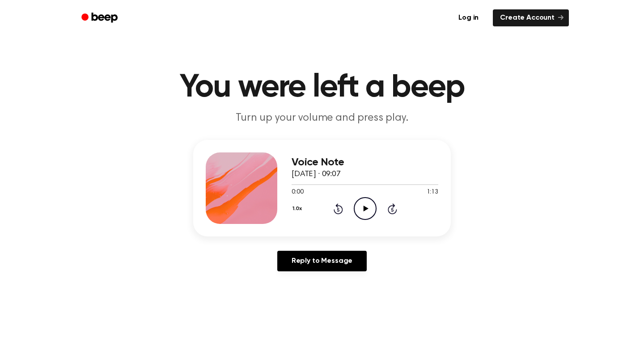 This screenshot has height=350, width=644. I want to click on a: Beep, so click(100, 18).